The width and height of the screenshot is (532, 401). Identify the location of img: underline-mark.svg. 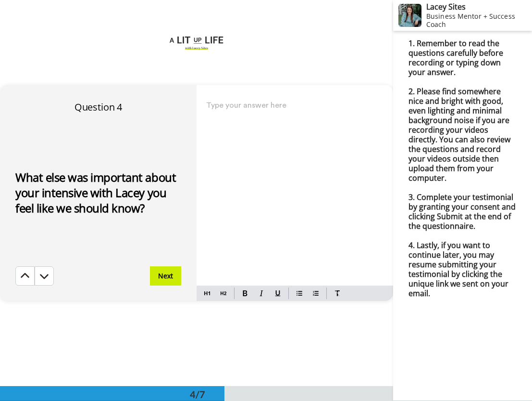
(278, 293).